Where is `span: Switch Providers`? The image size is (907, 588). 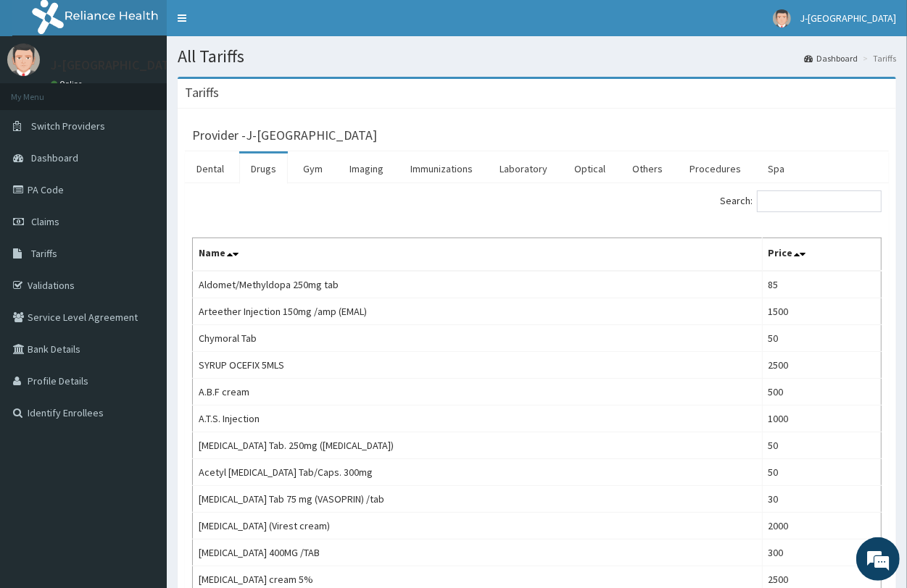
span: Switch Providers is located at coordinates (68, 126).